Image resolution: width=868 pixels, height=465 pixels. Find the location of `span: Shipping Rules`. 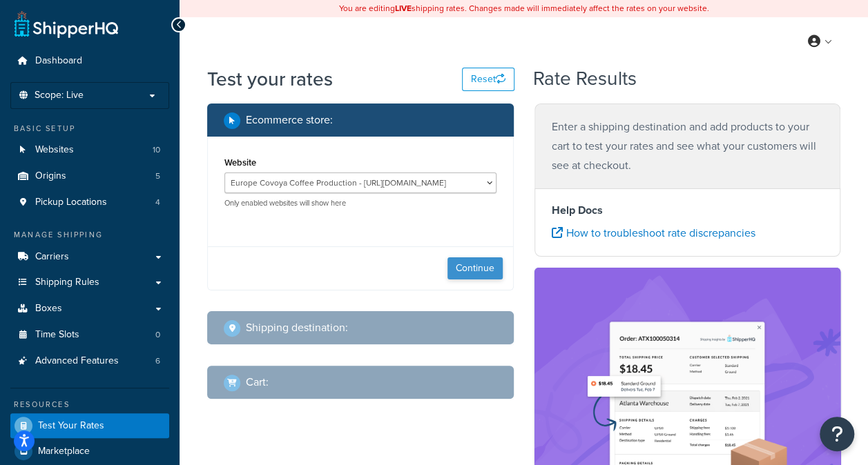

span: Shipping Rules is located at coordinates (67, 282).